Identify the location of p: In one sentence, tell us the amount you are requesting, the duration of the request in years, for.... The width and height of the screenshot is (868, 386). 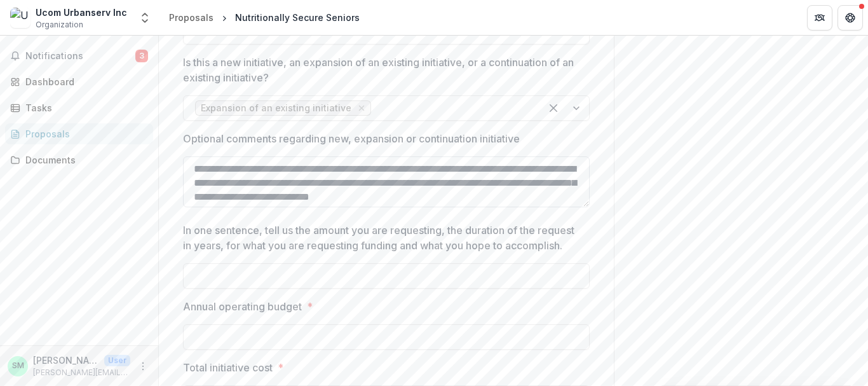
(383, 238).